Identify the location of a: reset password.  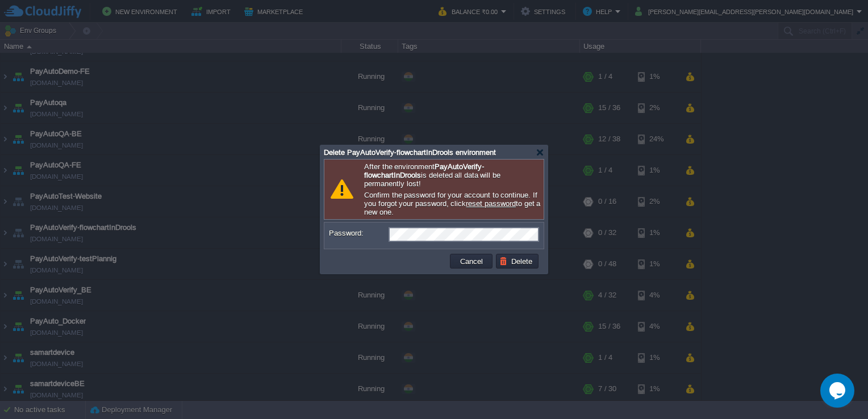
(491, 203).